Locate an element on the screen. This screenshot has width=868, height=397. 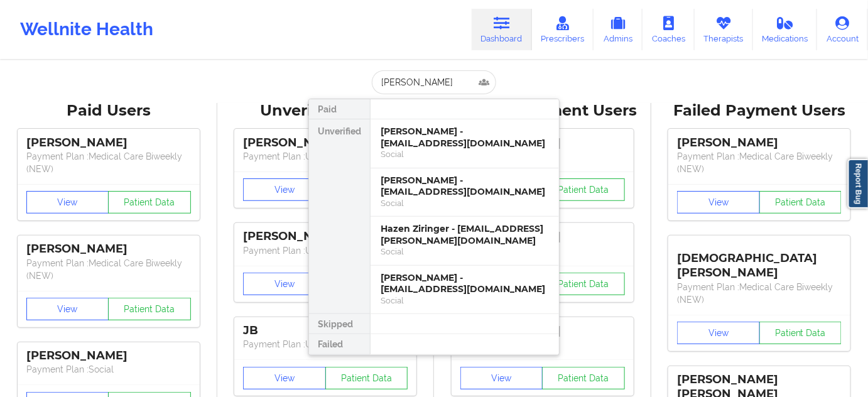
div: JB is located at coordinates (325, 330).